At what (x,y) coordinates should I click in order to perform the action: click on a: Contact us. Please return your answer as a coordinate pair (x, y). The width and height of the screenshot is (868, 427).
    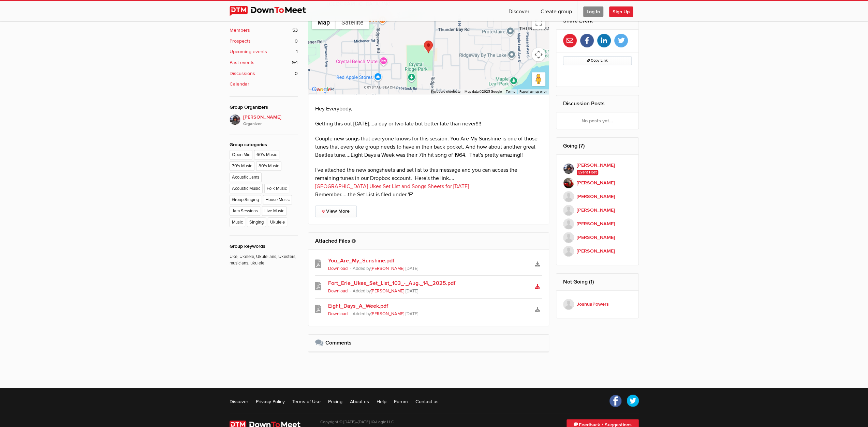
    Looking at the image, I should click on (427, 401).